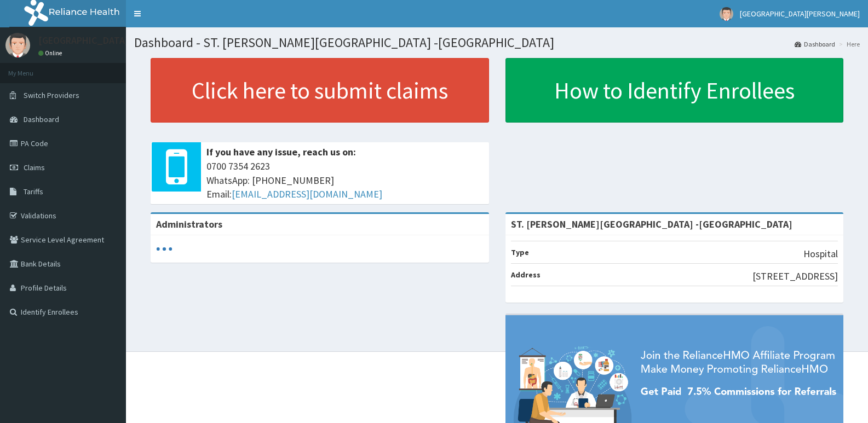  What do you see at coordinates (34, 167) in the screenshot?
I see `span: Claims` at bounding box center [34, 167].